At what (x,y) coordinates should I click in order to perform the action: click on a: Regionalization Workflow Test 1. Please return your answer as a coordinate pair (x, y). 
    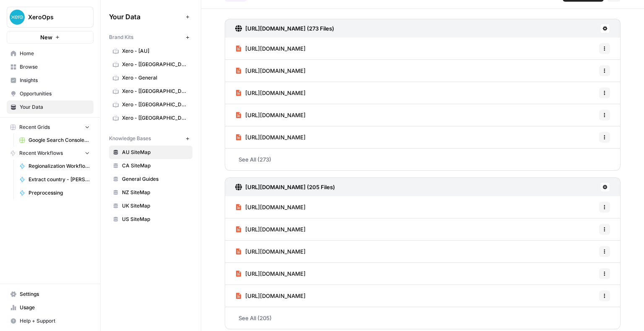
    Looking at the image, I should click on (54, 166).